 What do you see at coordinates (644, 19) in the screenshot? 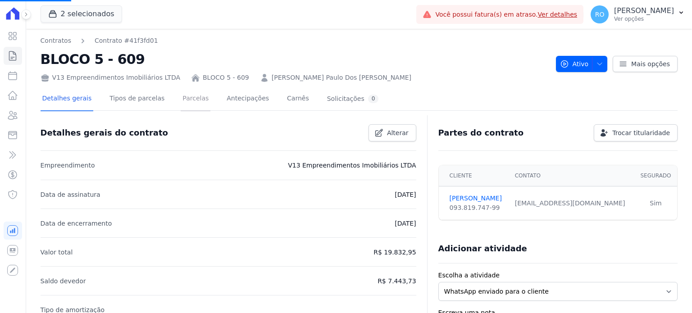
I see `p: Ver opções` at bounding box center [644, 19].